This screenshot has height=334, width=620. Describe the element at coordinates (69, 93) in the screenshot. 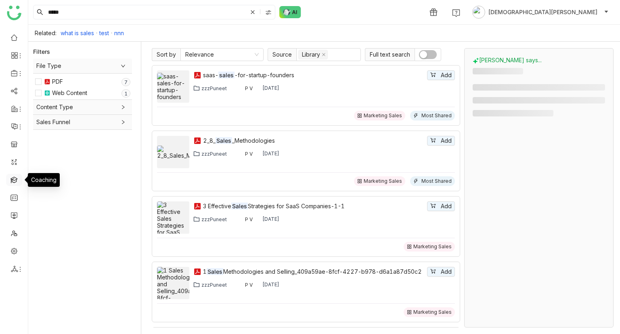

I see `div: Web Content` at that location.